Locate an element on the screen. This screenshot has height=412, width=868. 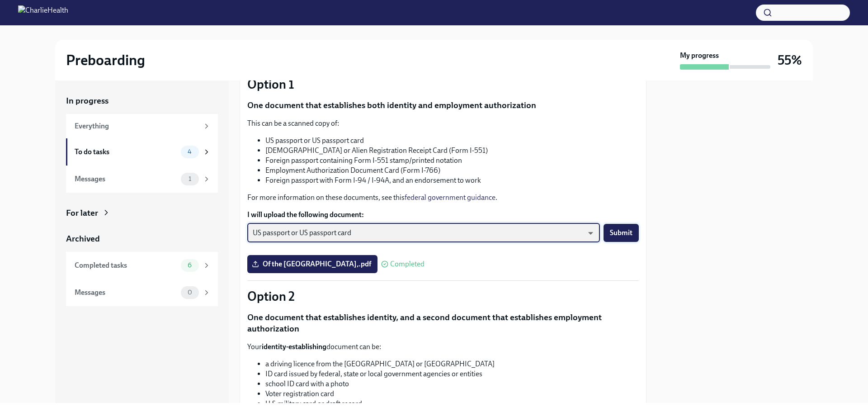
li: school ID card with a photo is located at coordinates (452, 384).